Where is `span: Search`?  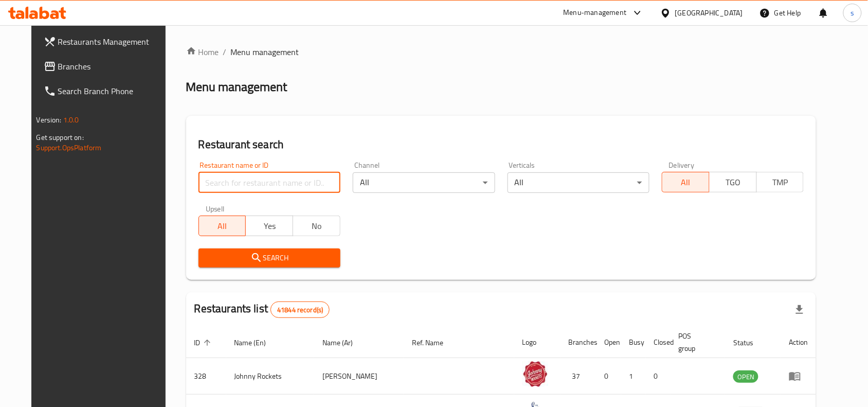 span: Search is located at coordinates (269, 258).